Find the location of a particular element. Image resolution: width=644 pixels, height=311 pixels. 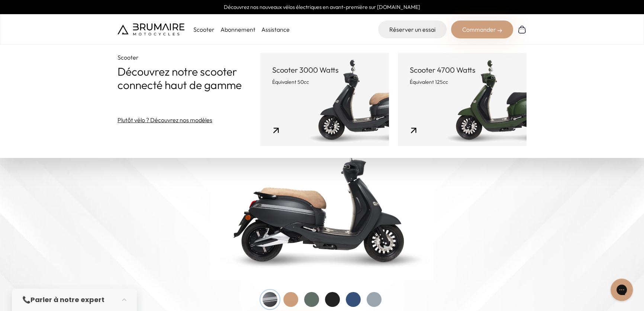

div: Commander is located at coordinates (482, 29).